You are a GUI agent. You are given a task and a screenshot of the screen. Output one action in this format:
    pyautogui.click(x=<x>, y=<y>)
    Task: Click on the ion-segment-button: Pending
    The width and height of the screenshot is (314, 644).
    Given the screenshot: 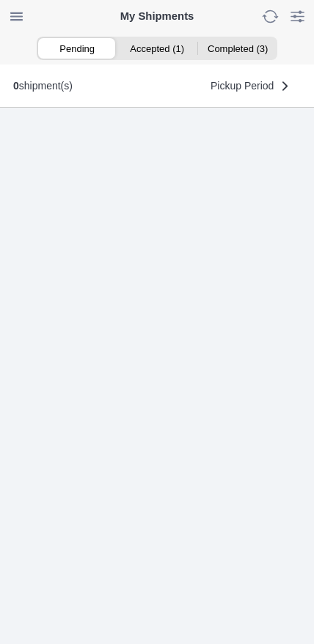 What is the action you would take?
    pyautogui.click(x=77, y=49)
    